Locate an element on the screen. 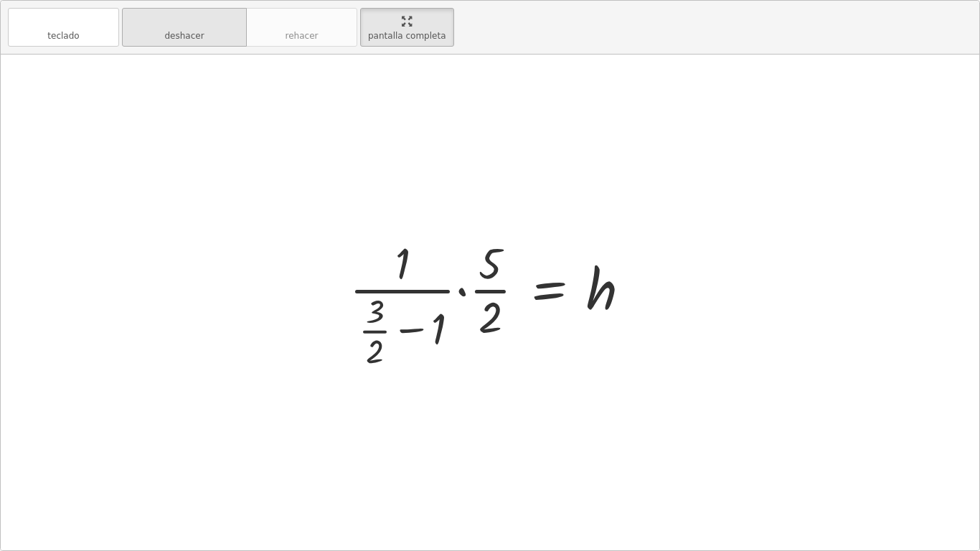 The width and height of the screenshot is (980, 551). button: tecladoteclado is located at coordinates (63, 27).